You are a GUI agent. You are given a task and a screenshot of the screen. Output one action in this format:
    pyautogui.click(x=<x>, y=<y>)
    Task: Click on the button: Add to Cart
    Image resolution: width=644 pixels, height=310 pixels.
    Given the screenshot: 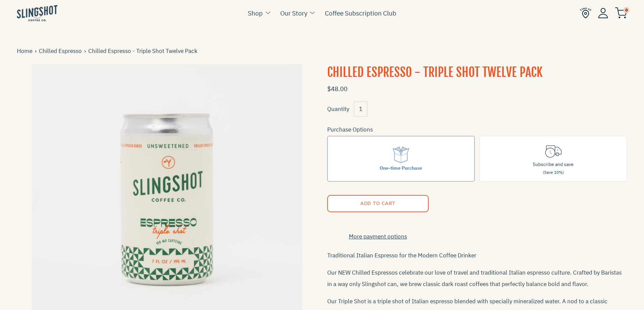 What is the action you would take?
    pyautogui.click(x=378, y=204)
    